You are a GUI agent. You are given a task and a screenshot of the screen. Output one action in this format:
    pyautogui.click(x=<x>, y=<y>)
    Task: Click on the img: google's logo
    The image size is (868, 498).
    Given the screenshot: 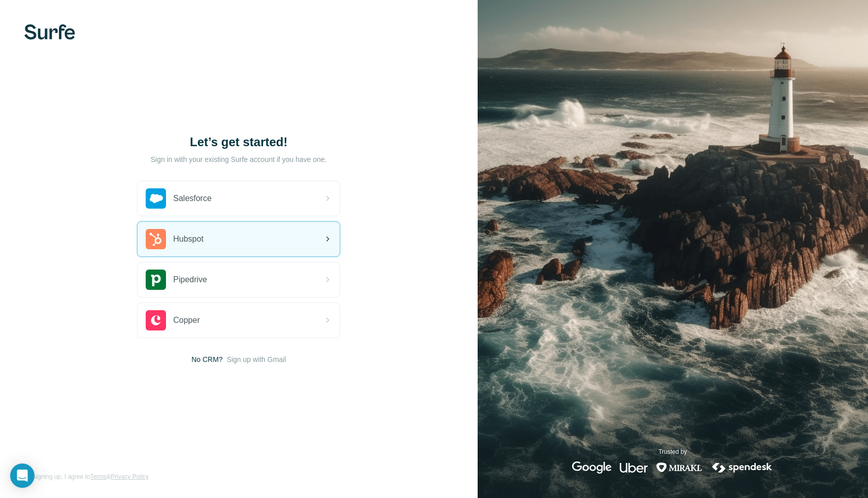 What is the action you would take?
    pyautogui.click(x=591, y=468)
    